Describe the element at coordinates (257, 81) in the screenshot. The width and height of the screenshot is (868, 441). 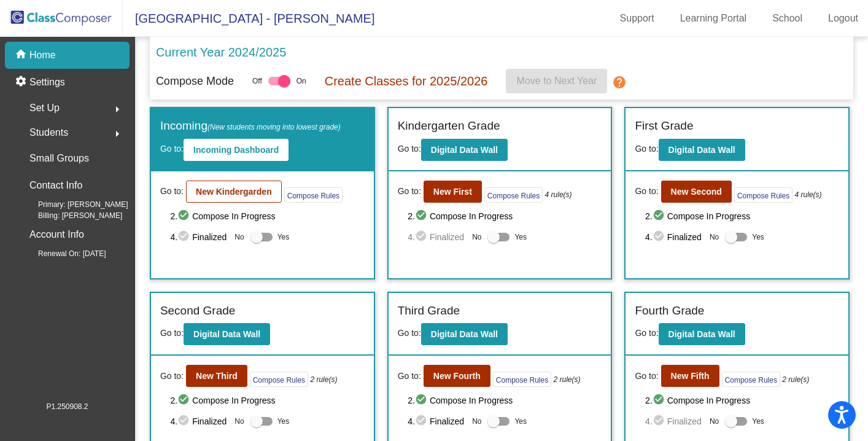
I see `span: Off` at that location.